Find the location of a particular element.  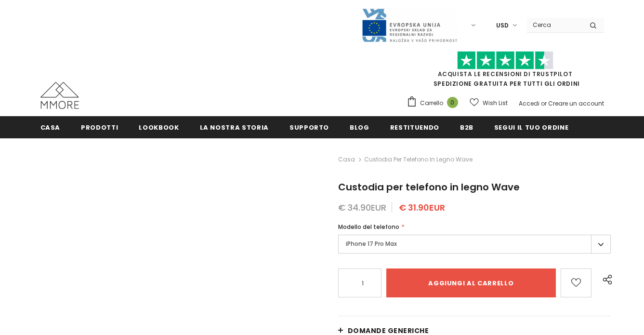

img: Casi MMORE is located at coordinates (59, 96).